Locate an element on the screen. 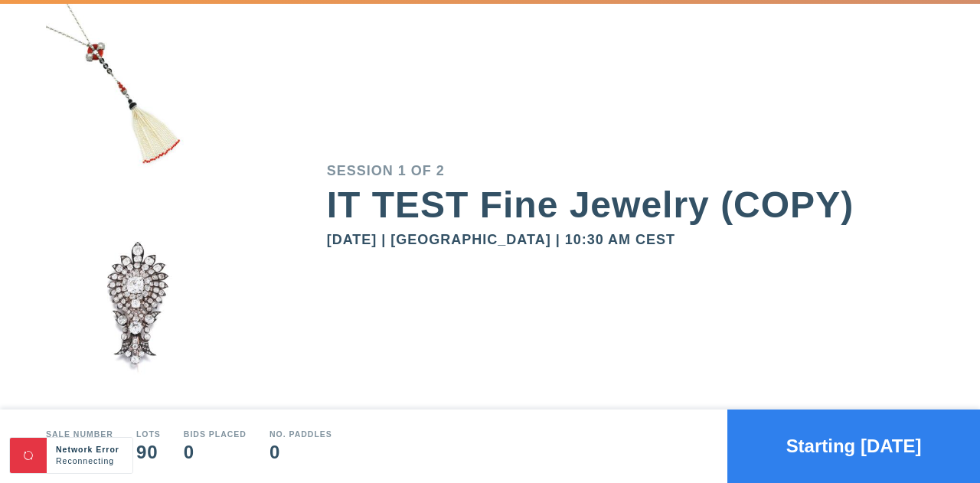 Image resolution: width=980 pixels, height=483 pixels. div: Bids Placed is located at coordinates (215, 435).